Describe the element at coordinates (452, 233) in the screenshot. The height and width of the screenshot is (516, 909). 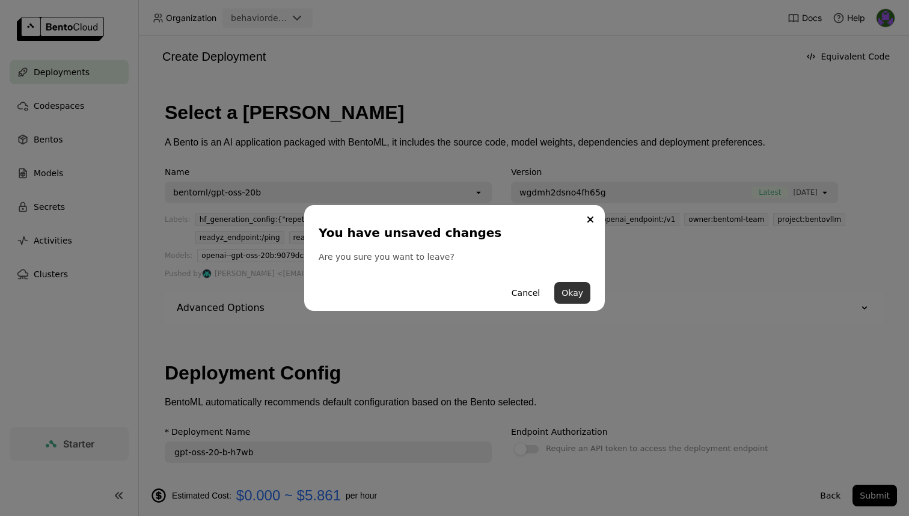
I see `div: You have unsaved changes` at that location.